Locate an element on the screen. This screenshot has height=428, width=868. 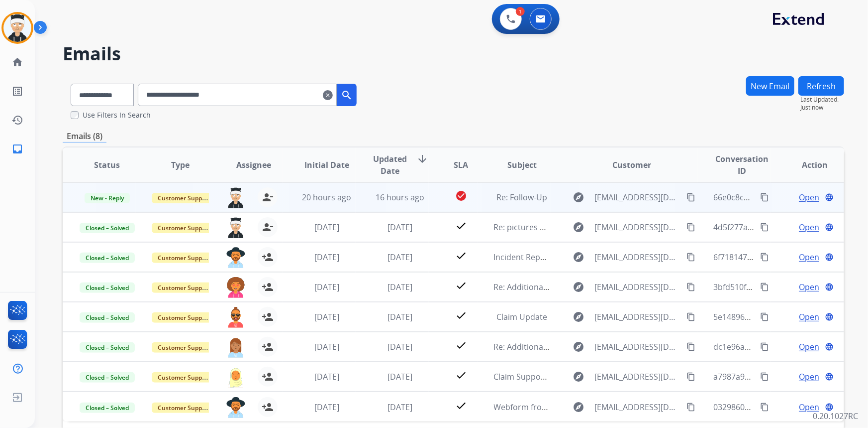
span: New - Reply is located at coordinates (107, 198).